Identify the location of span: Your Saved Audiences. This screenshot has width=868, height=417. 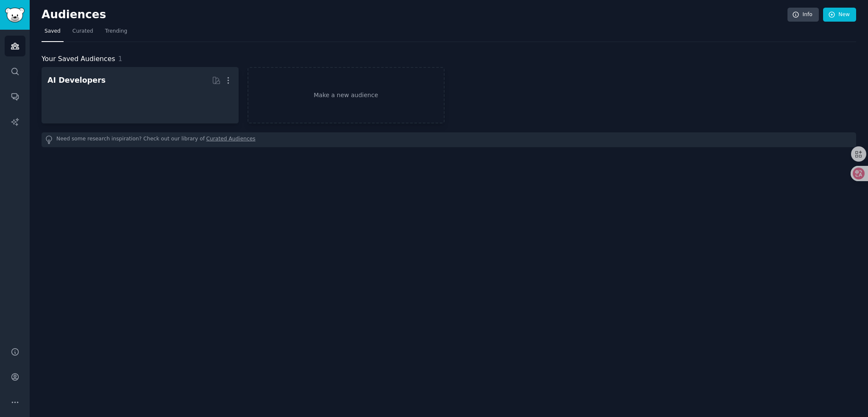
(78, 59).